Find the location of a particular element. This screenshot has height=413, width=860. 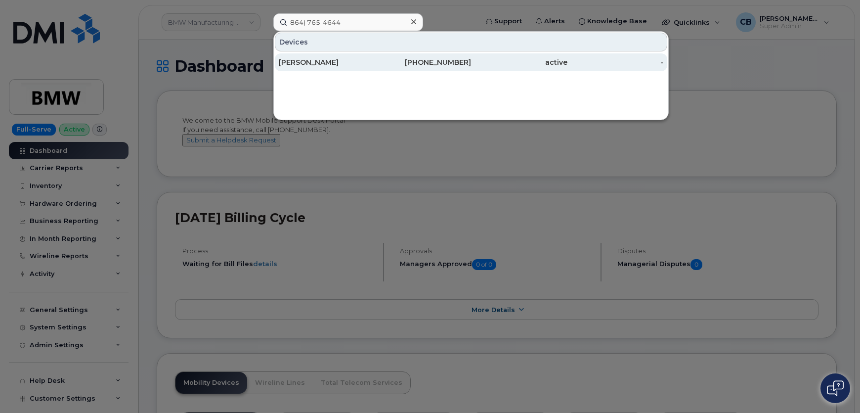

div: Devices is located at coordinates (471, 42).